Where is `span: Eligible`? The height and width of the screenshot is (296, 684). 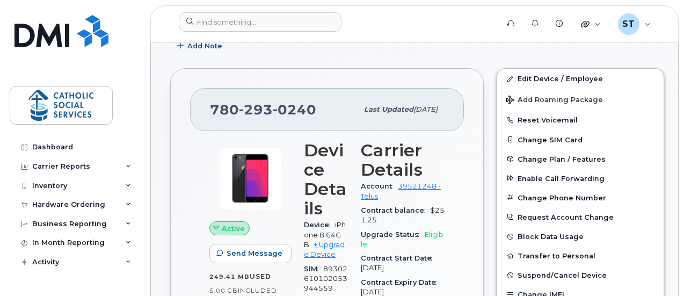
span: Eligible is located at coordinates (402, 239).